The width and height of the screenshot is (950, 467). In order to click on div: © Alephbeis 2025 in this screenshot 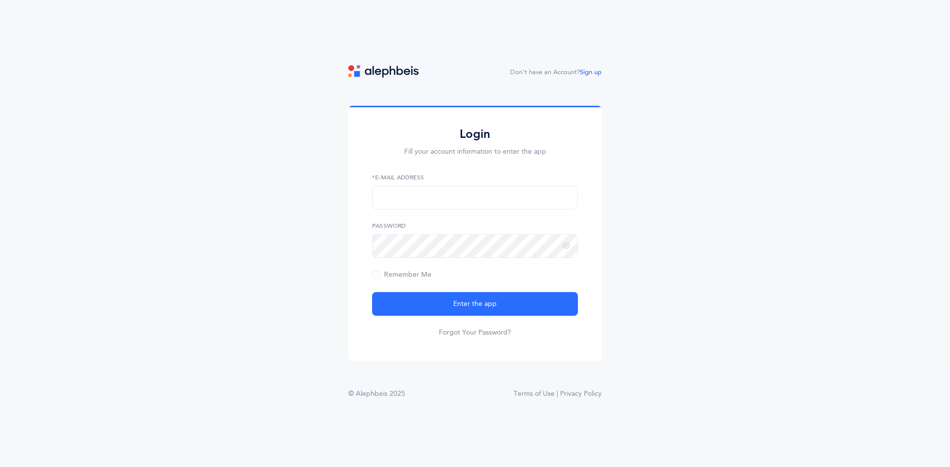, I will do `click(376, 394)`.